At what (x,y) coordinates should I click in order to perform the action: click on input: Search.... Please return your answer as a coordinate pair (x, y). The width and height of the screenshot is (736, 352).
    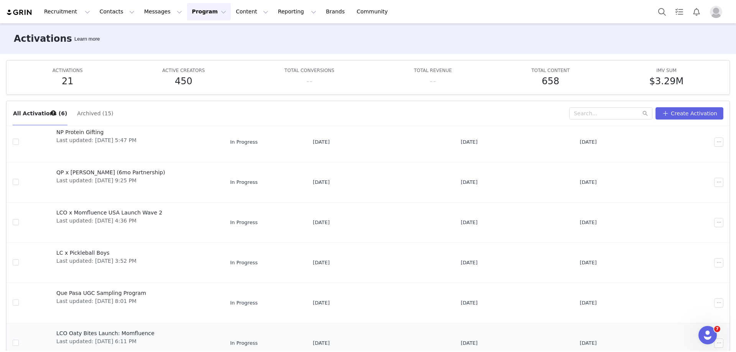
    Looking at the image, I should click on (611, 114).